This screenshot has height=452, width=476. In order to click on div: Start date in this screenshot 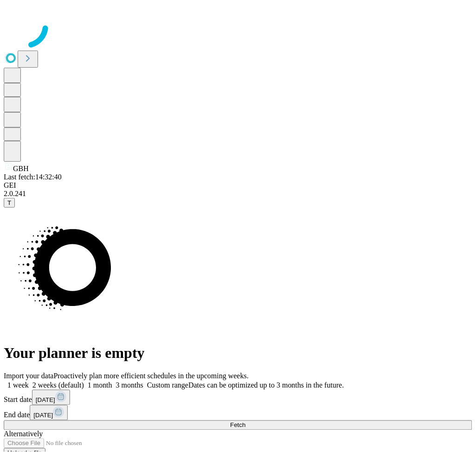, I will do `click(238, 397)`.